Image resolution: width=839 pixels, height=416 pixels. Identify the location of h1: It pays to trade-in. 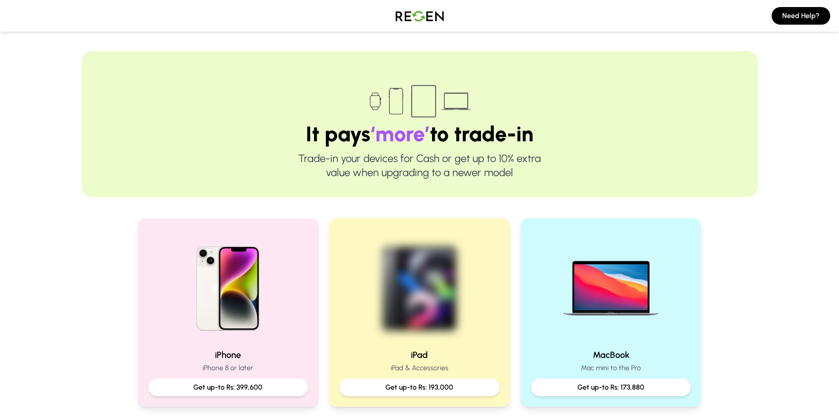
(420, 134).